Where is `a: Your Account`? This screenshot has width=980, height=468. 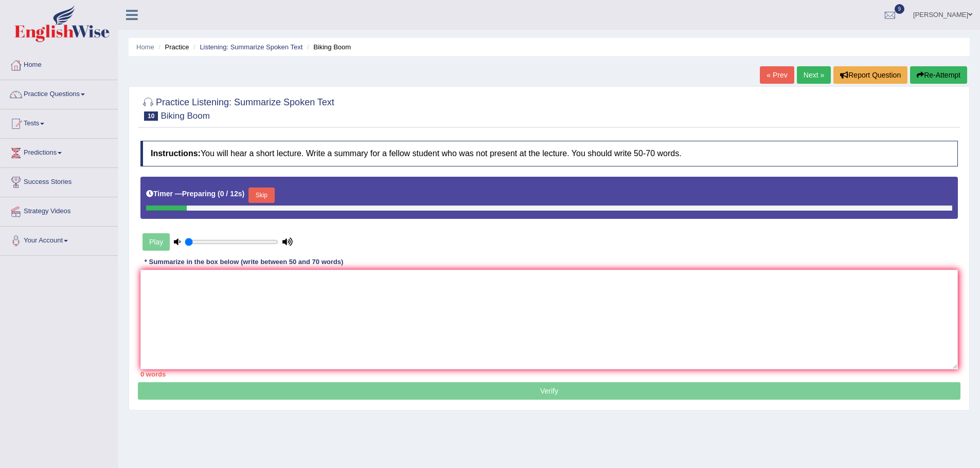
a: Your Account is located at coordinates (59, 239).